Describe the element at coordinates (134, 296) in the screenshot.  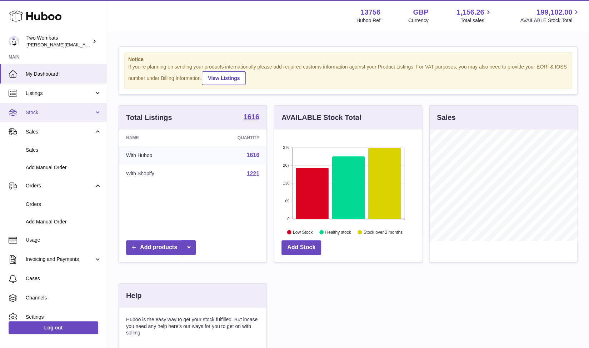
I see `h3: Help` at that location.